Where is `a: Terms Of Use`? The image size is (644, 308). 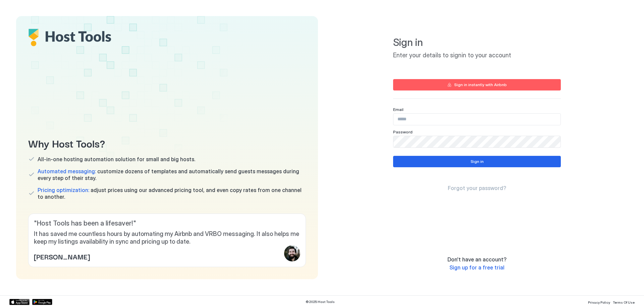
a: Terms Of Use is located at coordinates (623, 302).